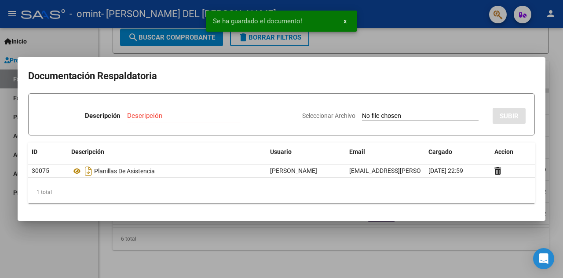 The width and height of the screenshot is (563, 278). What do you see at coordinates (509, 116) in the screenshot?
I see `button: SUBIR` at bounding box center [509, 116].